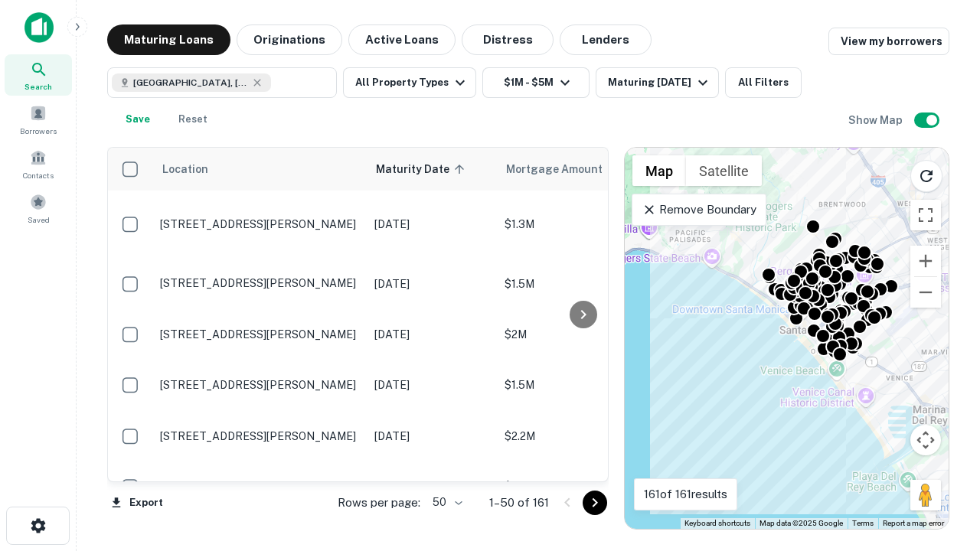 The width and height of the screenshot is (980, 551). Describe the element at coordinates (410, 82) in the screenshot. I see `button: All Property Types` at that location.